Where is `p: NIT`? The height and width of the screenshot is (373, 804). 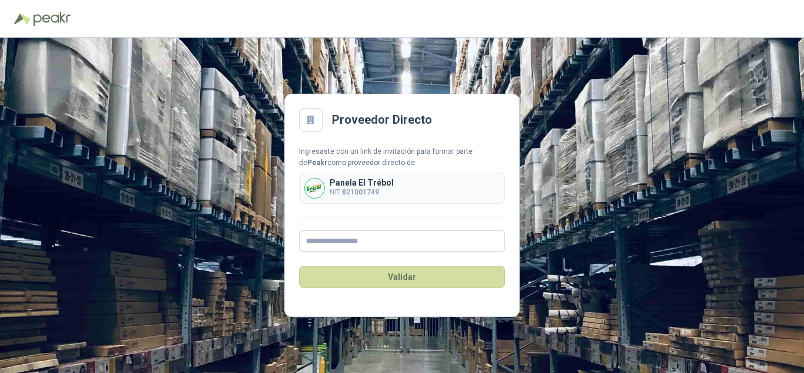
p: NIT is located at coordinates (361, 192).